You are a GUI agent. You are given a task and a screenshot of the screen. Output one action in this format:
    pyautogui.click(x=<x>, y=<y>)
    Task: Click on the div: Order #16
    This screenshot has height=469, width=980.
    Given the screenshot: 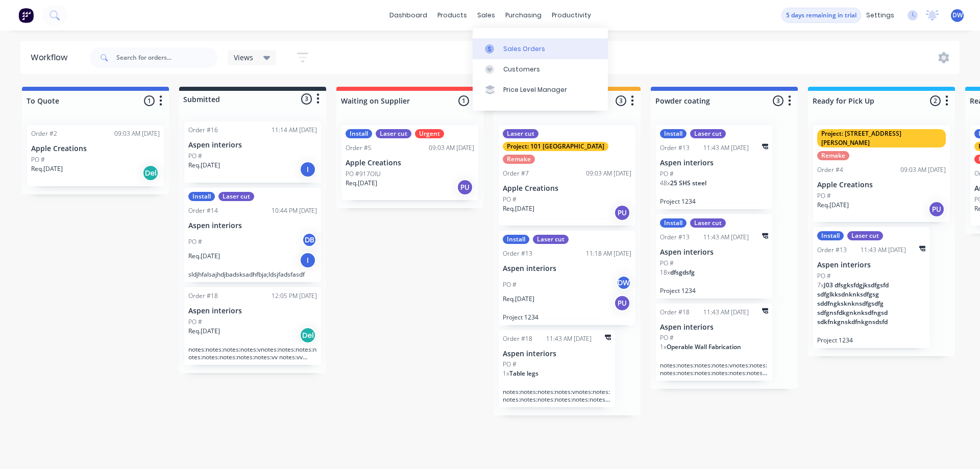 What is the action you would take?
    pyautogui.click(x=203, y=130)
    